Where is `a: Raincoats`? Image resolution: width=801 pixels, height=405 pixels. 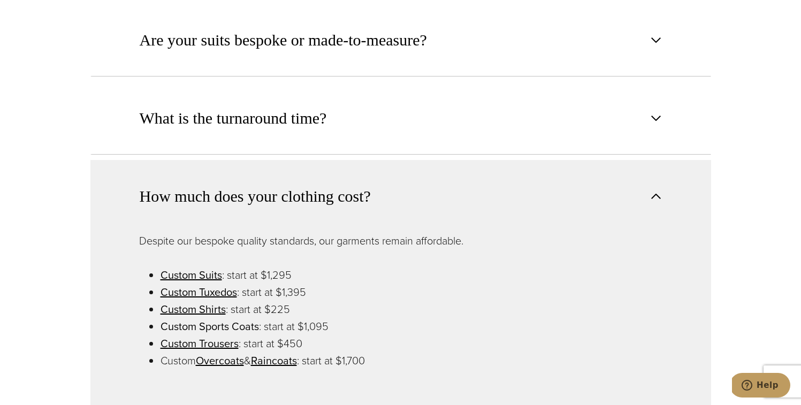 a: Raincoats is located at coordinates (274, 361).